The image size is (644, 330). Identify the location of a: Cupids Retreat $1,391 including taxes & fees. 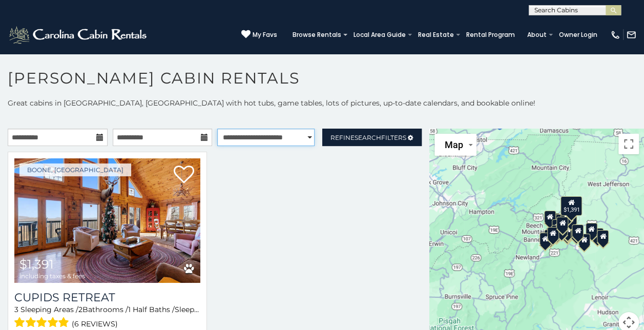
(107, 221).